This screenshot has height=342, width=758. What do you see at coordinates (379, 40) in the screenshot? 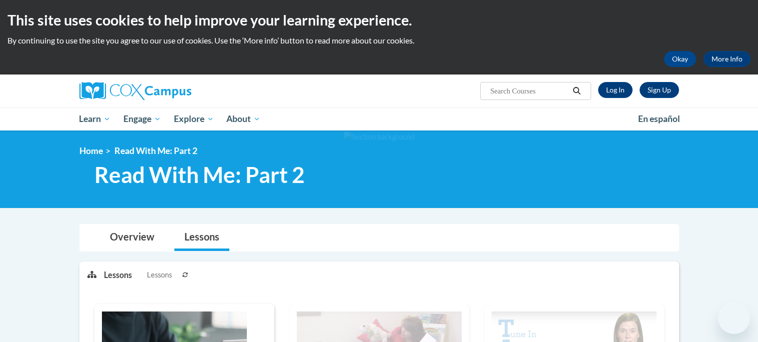
I see `p: By continuing to use the site you agree to our use of cookies. Use the ‘More info’ button to read...` at bounding box center [379, 40].